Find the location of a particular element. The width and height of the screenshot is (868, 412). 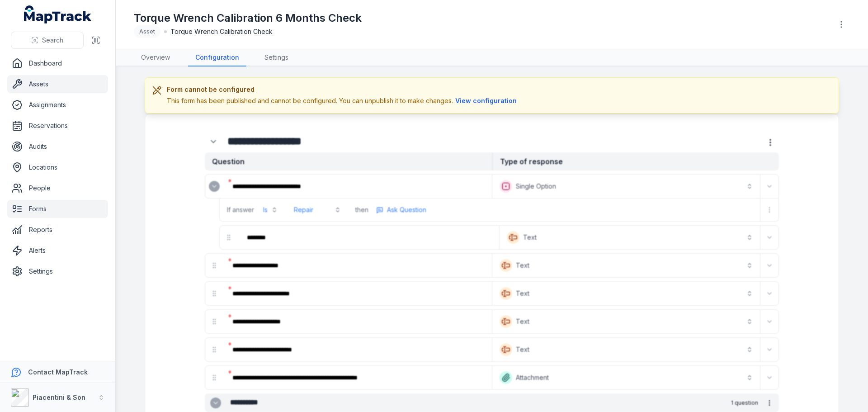

div: Asset is located at coordinates (147, 31).